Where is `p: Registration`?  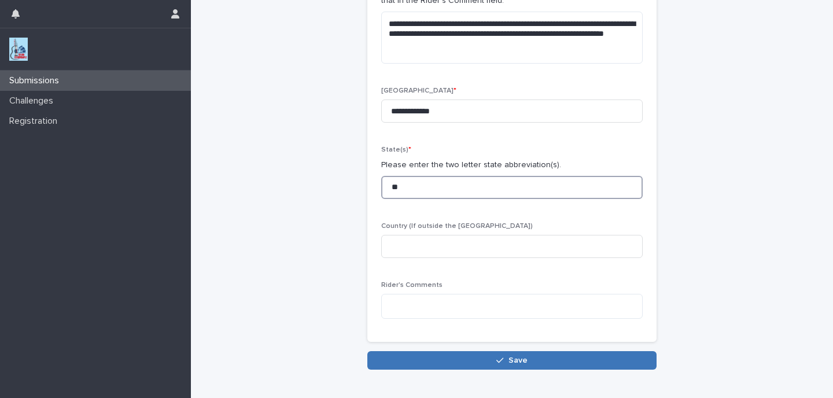 p: Registration is located at coordinates (35, 121).